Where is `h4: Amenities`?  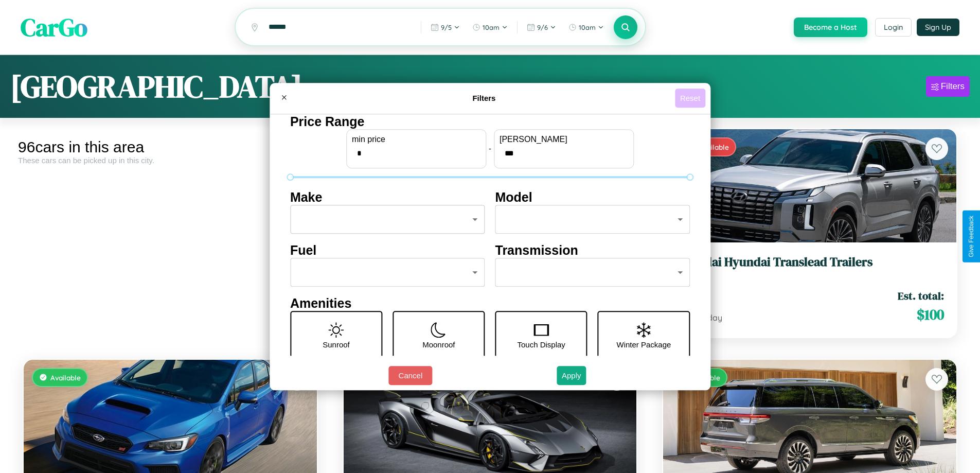
h4: Amenities is located at coordinates (490, 303).